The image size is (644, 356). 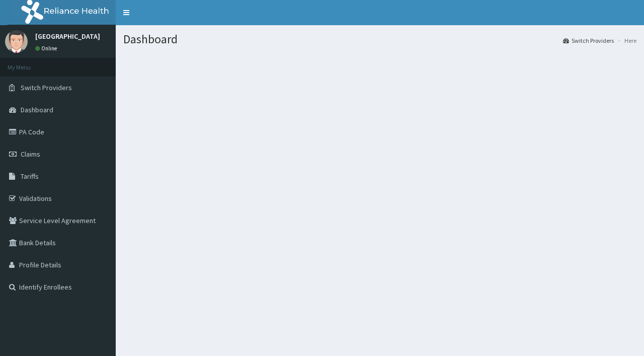 What do you see at coordinates (48, 48) in the screenshot?
I see `a: Online` at bounding box center [48, 48].